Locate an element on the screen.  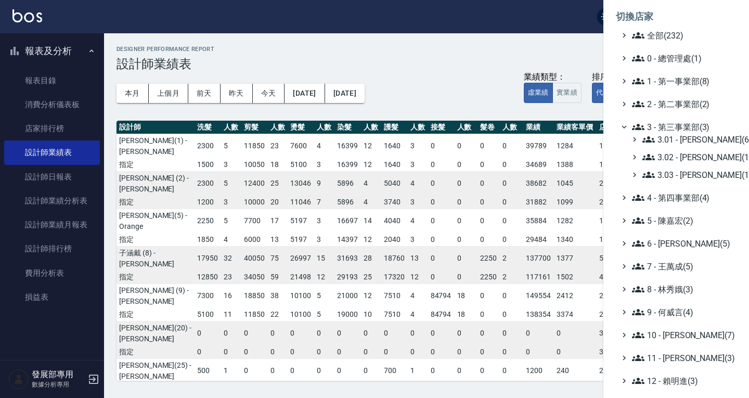
span: 8 - 林秀娥(3) is located at coordinates (682, 289).